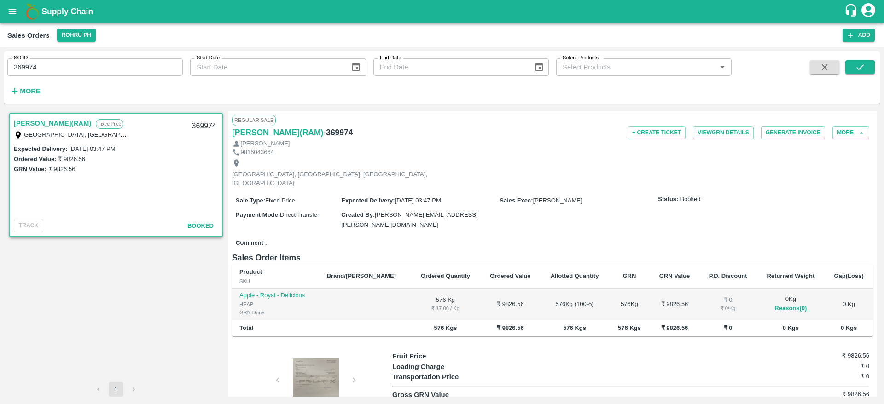 Image resolution: width=884 pixels, height=404 pixels. What do you see at coordinates (30, 169) in the screenshot?
I see `label: GRN Value:` at bounding box center [30, 169].